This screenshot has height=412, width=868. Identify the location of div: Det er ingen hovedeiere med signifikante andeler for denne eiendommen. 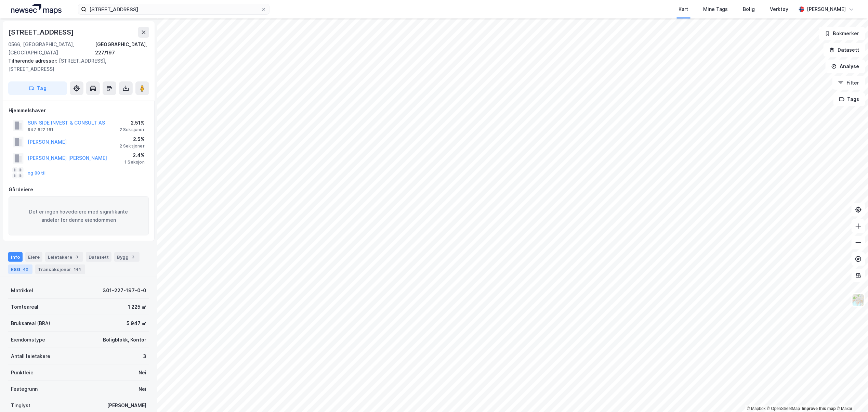
(79, 216).